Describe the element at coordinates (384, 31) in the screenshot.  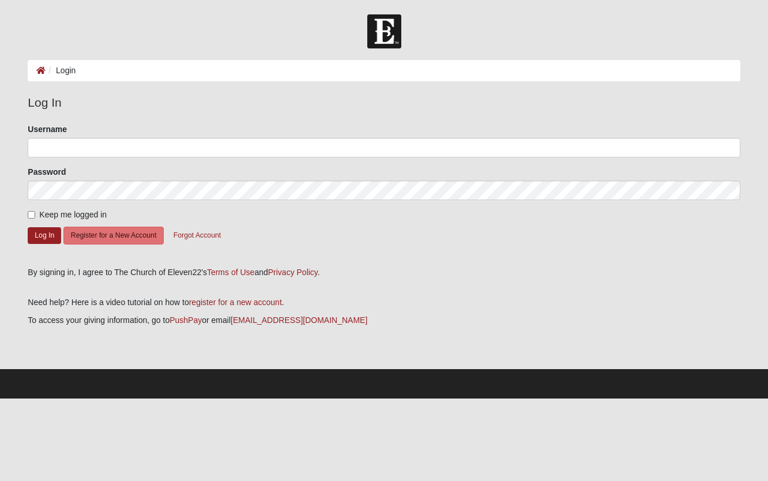
I see `img: Church of Eleven22 Logo` at that location.